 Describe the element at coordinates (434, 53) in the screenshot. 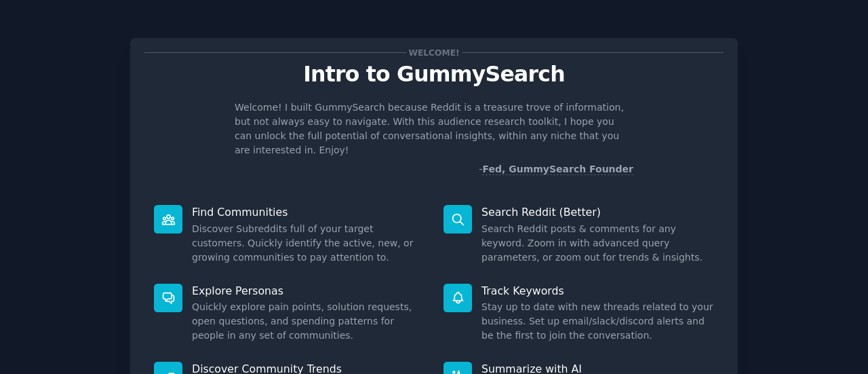

I see `span: Welcome!` at that location.